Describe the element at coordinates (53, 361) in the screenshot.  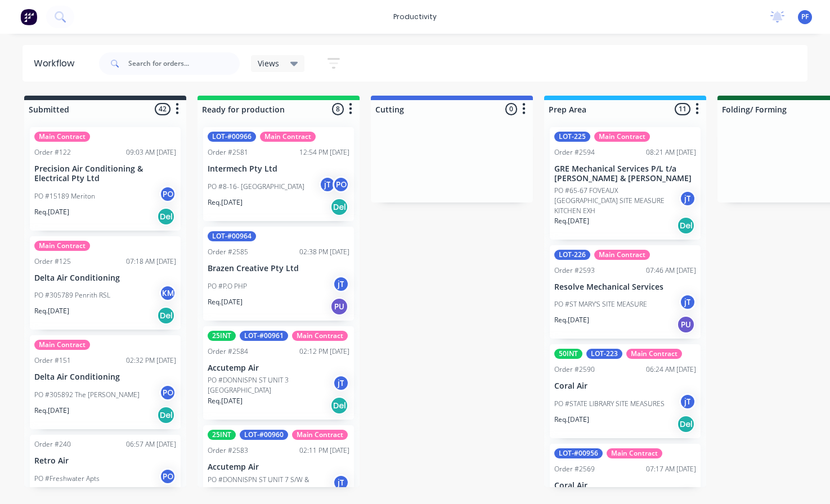
I see `div: Order #151` at that location.